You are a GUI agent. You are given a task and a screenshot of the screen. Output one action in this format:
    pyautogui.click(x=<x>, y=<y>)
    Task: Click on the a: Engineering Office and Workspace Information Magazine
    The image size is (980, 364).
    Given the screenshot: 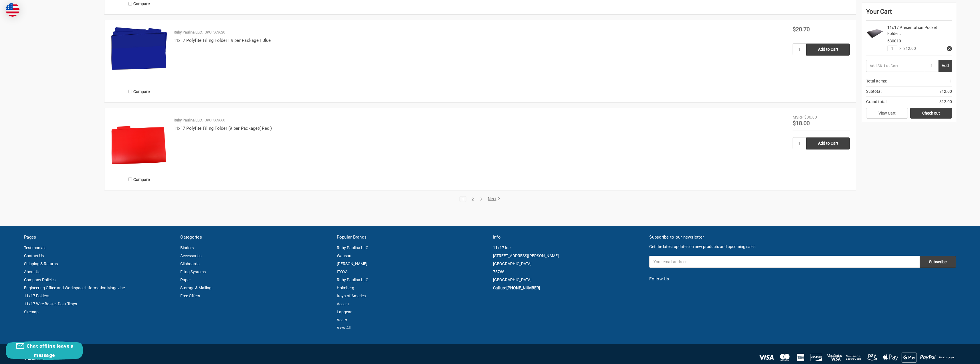 What is the action you would take?
    pyautogui.click(x=74, y=288)
    